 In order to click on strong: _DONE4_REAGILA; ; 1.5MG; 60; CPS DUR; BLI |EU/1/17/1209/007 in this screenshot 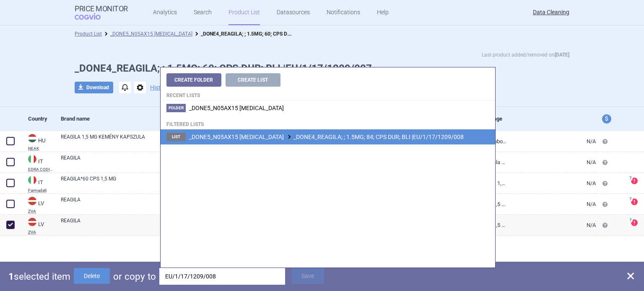, I will do `click(275, 33)`.